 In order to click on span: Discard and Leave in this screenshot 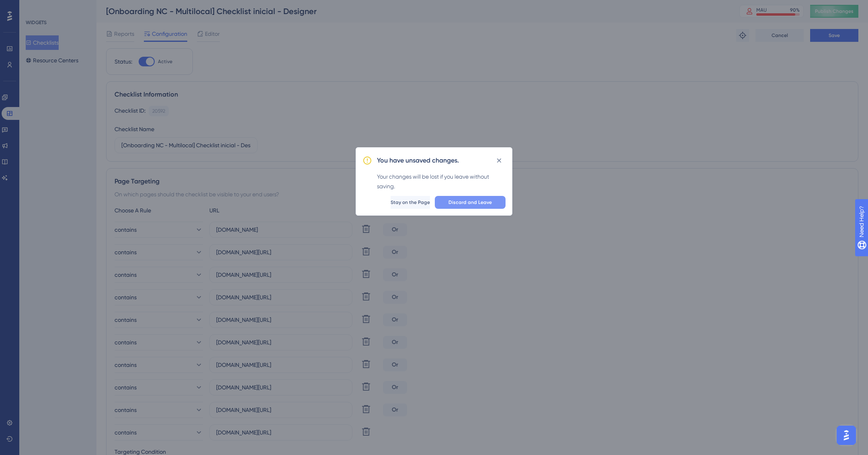, I will do `click(470, 203)`.